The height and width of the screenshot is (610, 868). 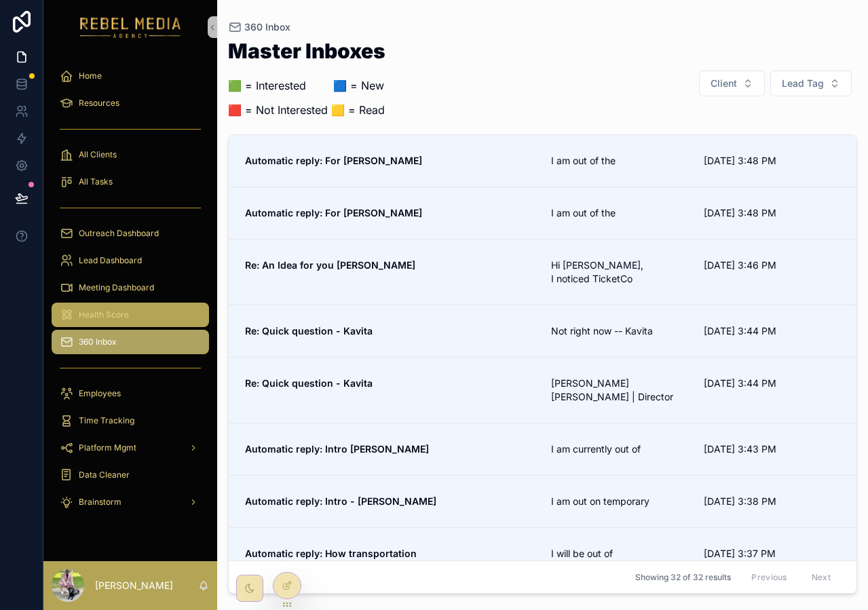 I want to click on span: I am currently out of, so click(x=618, y=449).